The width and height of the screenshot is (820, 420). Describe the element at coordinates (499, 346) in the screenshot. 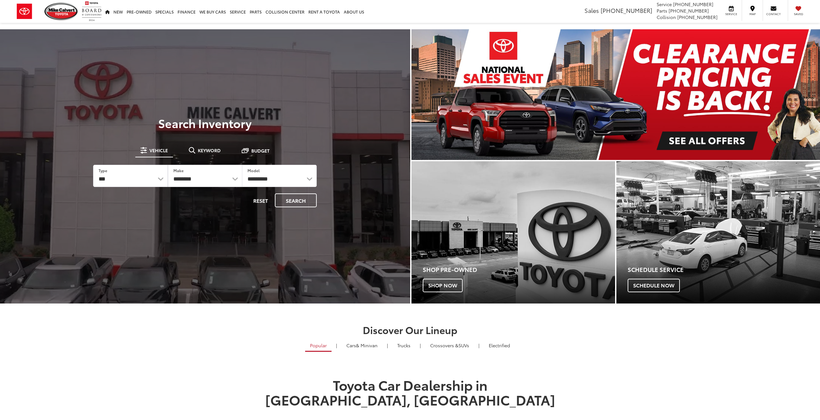

I see `a: Electrified` at that location.